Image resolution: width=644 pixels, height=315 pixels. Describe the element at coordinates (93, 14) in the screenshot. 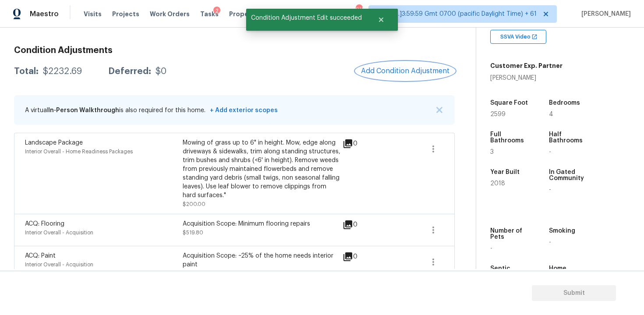

I see `span: Visits` at that location.